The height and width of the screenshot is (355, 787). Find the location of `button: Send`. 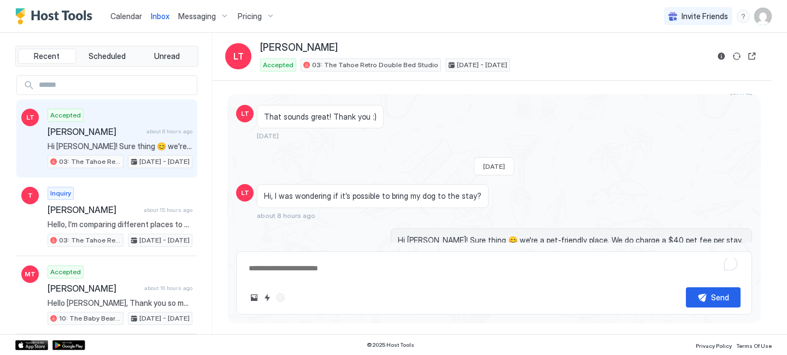

button: Send is located at coordinates (713, 297).